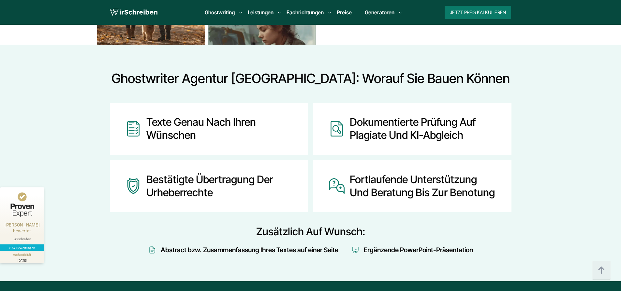 This screenshot has height=291, width=621. What do you see at coordinates (220, 12) in the screenshot?
I see `a: Ghostwriting` at bounding box center [220, 12].